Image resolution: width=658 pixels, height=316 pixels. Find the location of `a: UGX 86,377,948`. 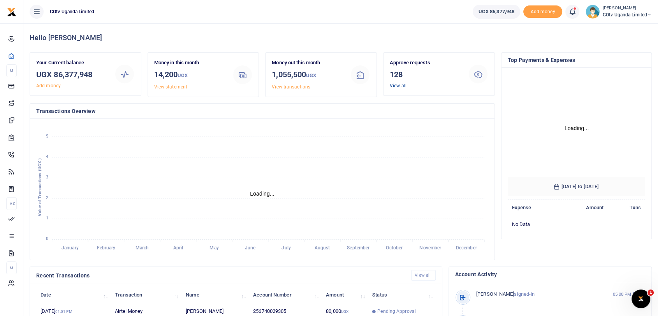

a: UGX 86,377,948 is located at coordinates (496, 12).